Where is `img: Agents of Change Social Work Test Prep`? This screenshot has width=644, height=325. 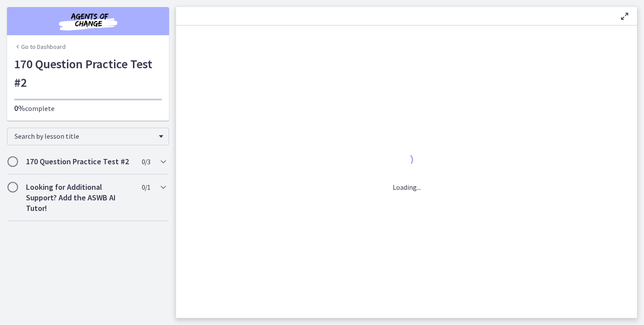
img: Agents of Change Social Work Test Prep is located at coordinates (88, 21).